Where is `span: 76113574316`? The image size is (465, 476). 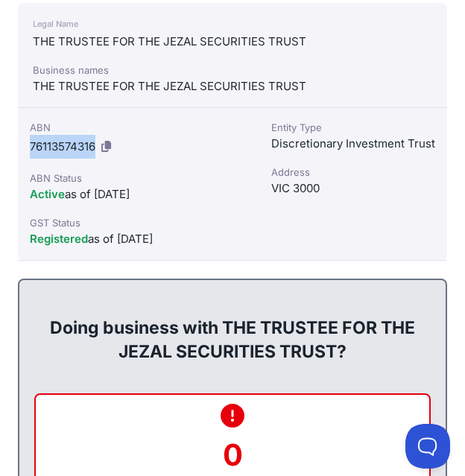 span: 76113574316 is located at coordinates (63, 146).